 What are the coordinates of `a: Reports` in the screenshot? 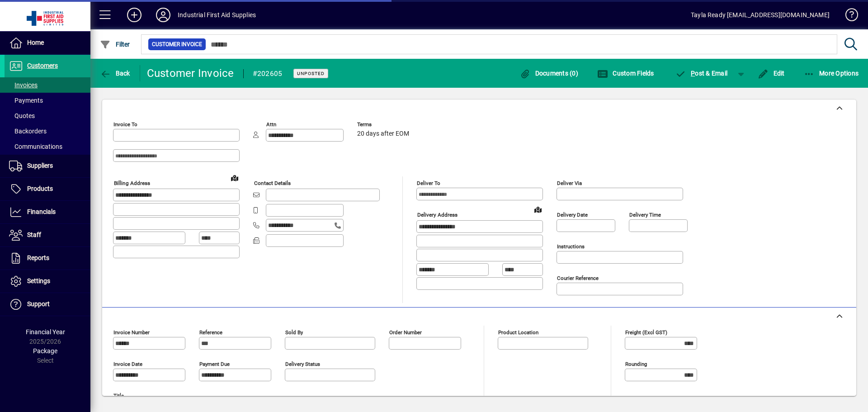 It's located at (47, 258).